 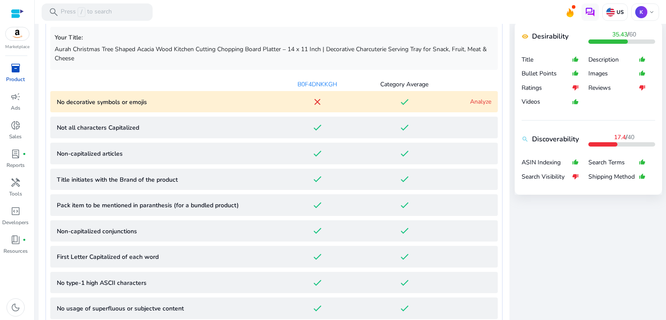 I want to click on div: B0F4DNKKGH, so click(x=317, y=84).